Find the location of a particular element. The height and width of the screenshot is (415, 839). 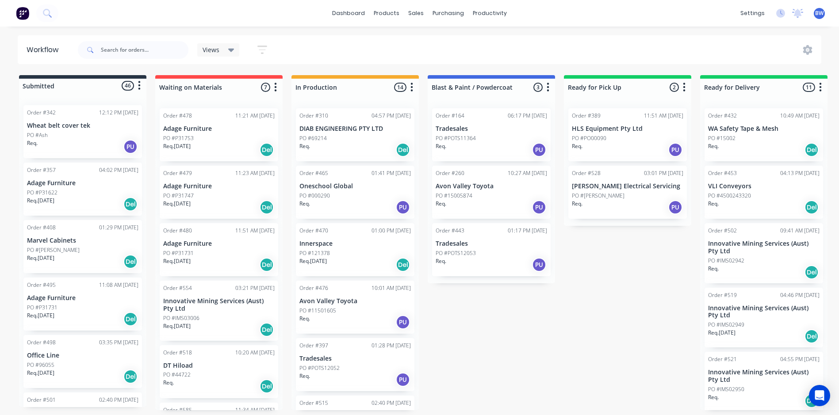

div: settings is located at coordinates (752, 13).